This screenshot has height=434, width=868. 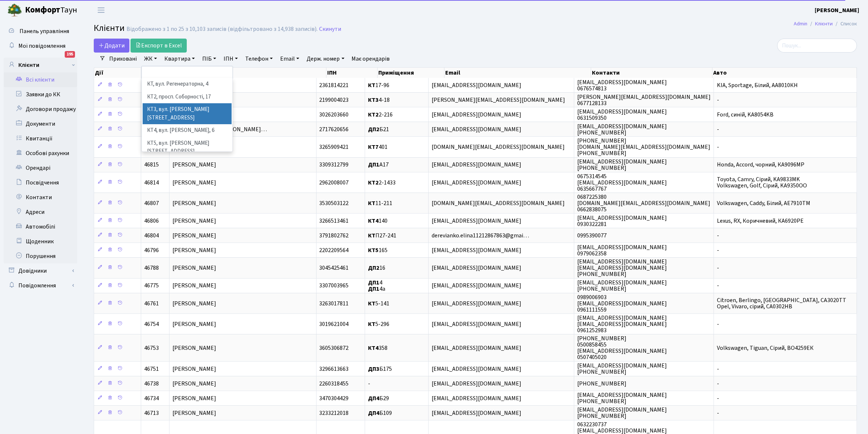 What do you see at coordinates (378, 129) in the screenshot?
I see `span: Б21` at bounding box center [378, 129].